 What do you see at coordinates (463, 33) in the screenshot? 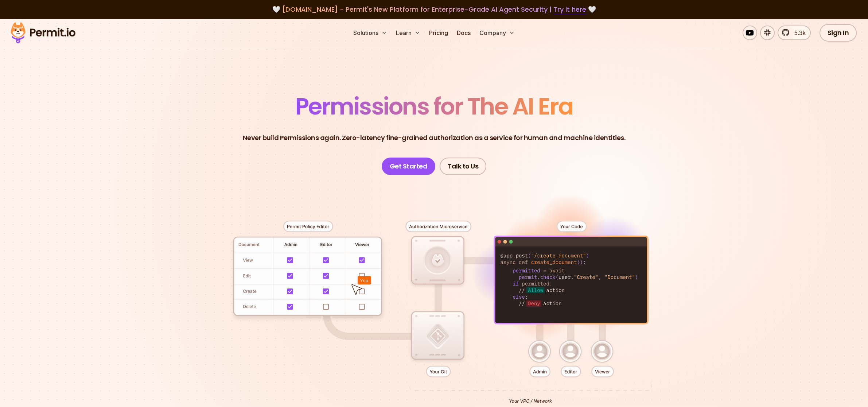
I see `a: Docs` at bounding box center [463, 33].